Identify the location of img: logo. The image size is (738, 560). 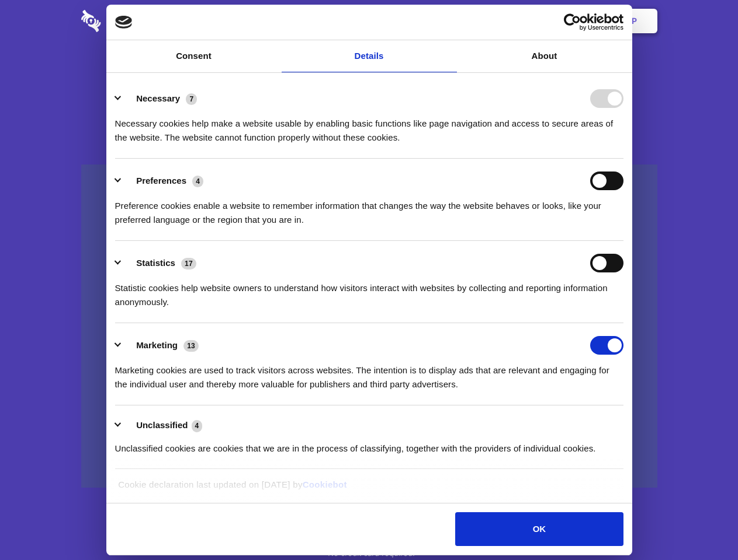
(123, 22).